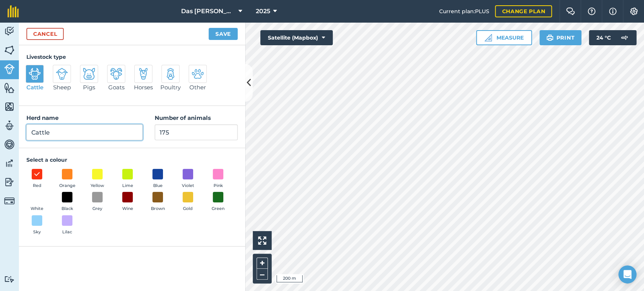 This screenshot has height=291, width=644. I want to click on button: Pink, so click(218, 179).